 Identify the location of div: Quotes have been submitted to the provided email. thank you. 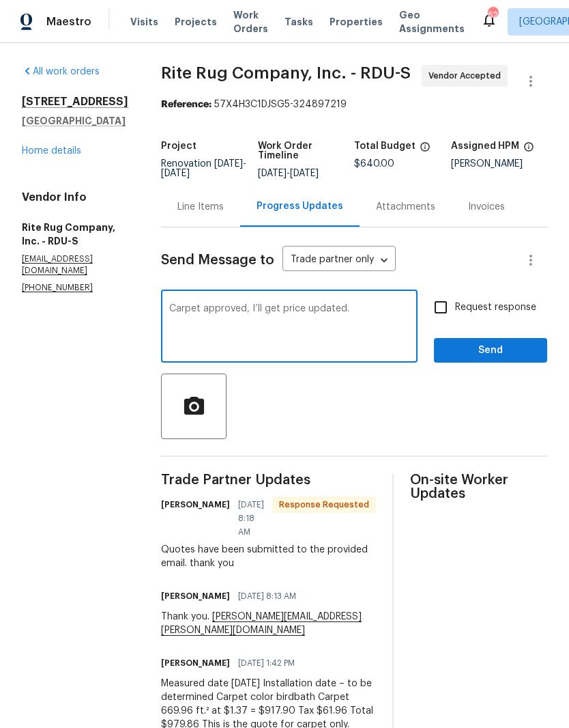
(268, 556).